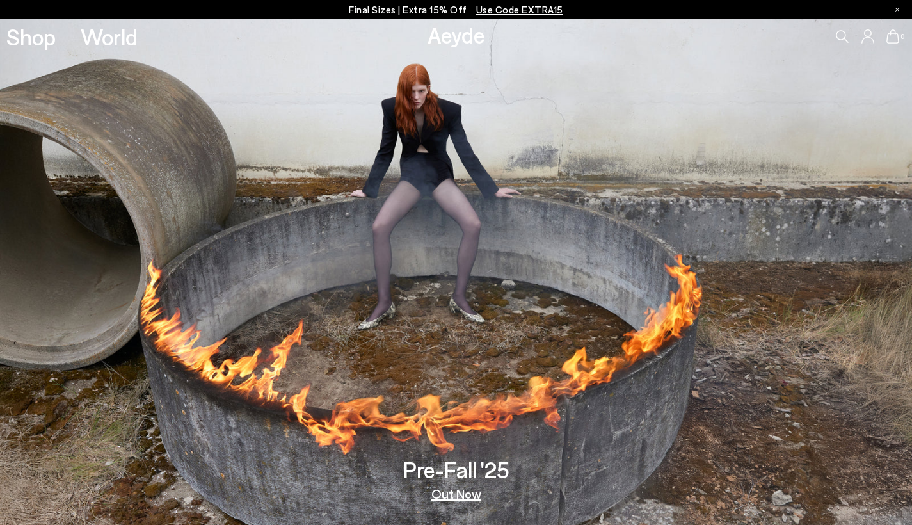 The width and height of the screenshot is (912, 525). What do you see at coordinates (456, 493) in the screenshot?
I see `a: Out Now` at bounding box center [456, 493].